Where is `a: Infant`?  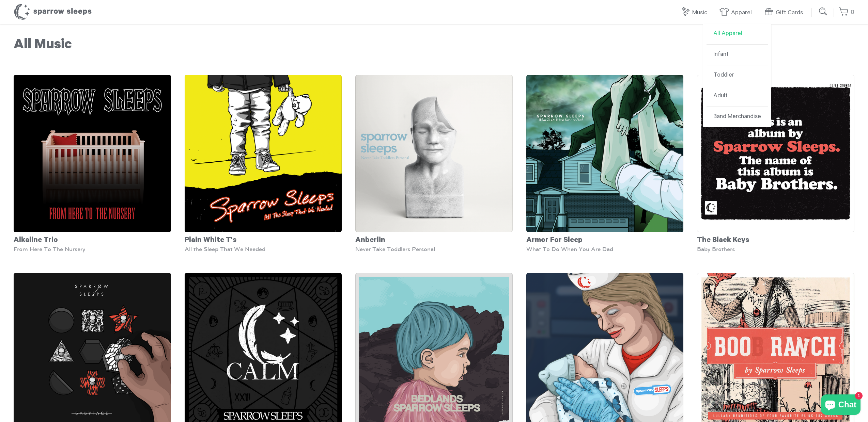
a: Infant is located at coordinates (737, 55).